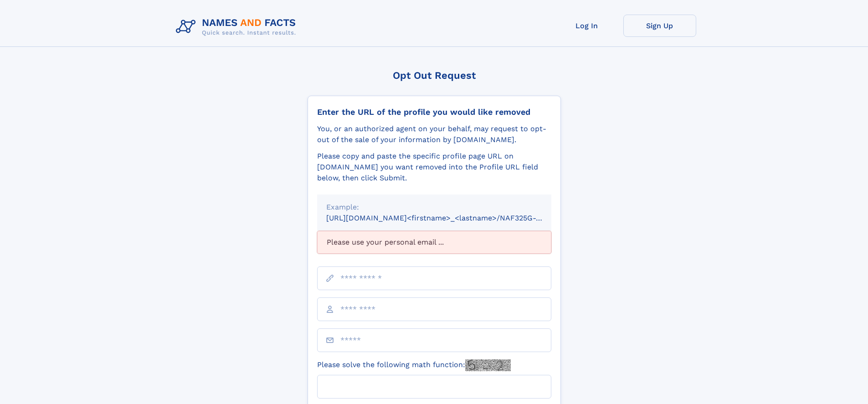 The width and height of the screenshot is (868, 404). What do you see at coordinates (414, 365) in the screenshot?
I see `label: Please solve the following math function:` at bounding box center [414, 365].